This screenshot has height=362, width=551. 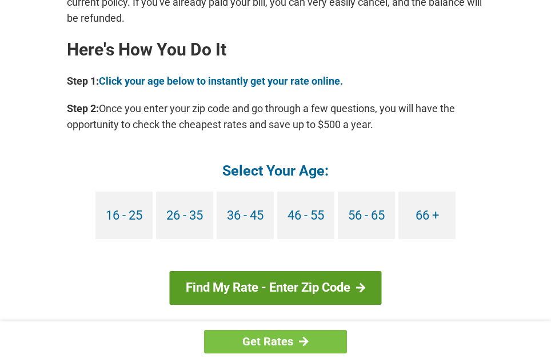 I want to click on b: Step 2:, so click(x=83, y=108).